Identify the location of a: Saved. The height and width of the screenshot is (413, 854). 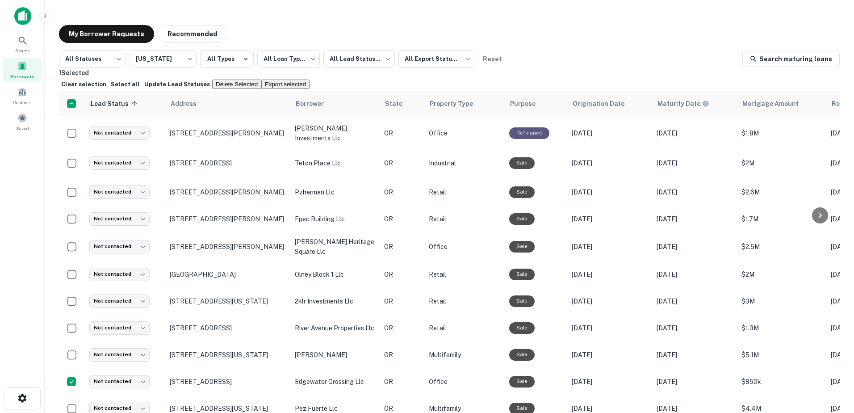
(22, 122).